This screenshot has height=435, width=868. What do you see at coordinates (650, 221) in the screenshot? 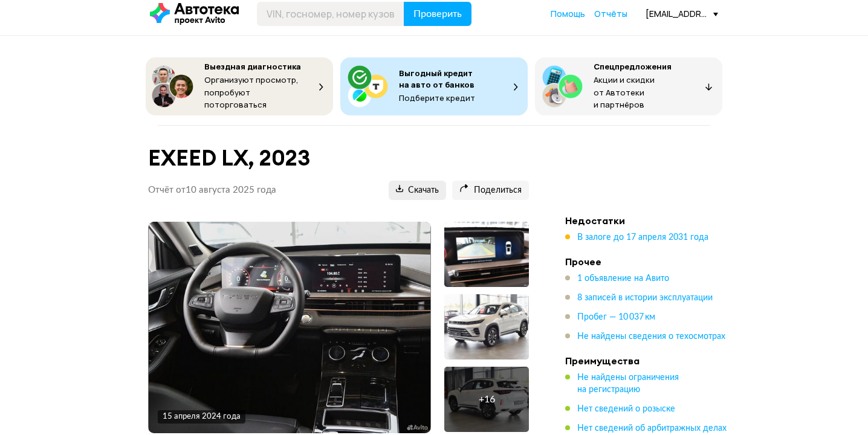
I see `h4: Недостатки` at bounding box center [650, 221].